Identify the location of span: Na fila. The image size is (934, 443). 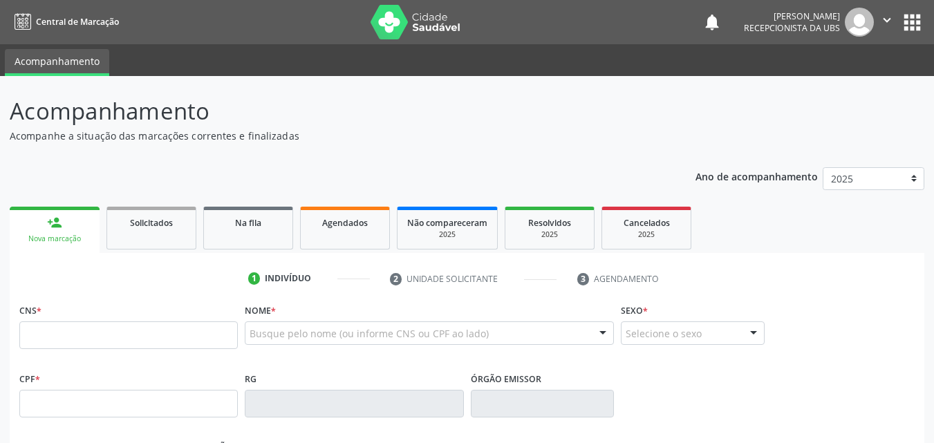
(248, 223).